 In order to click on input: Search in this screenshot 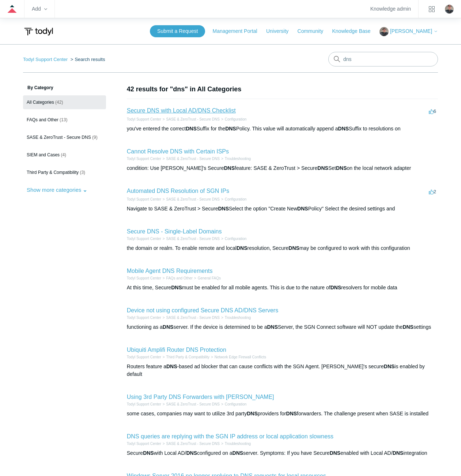, I will do `click(383, 59)`.